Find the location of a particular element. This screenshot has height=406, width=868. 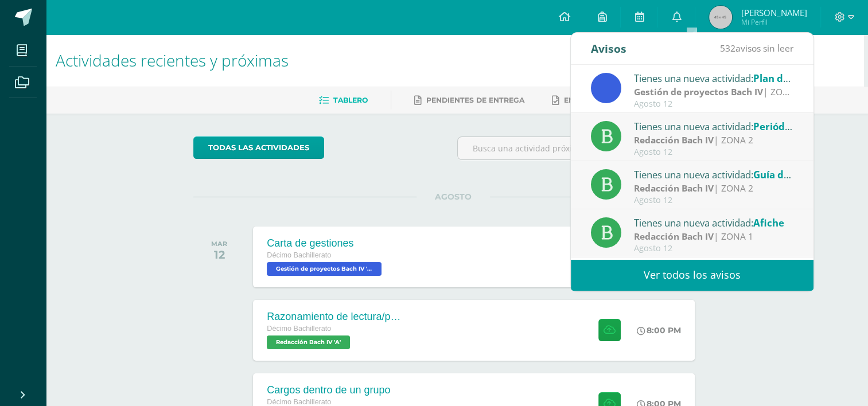

span: Tablero is located at coordinates (350, 100).